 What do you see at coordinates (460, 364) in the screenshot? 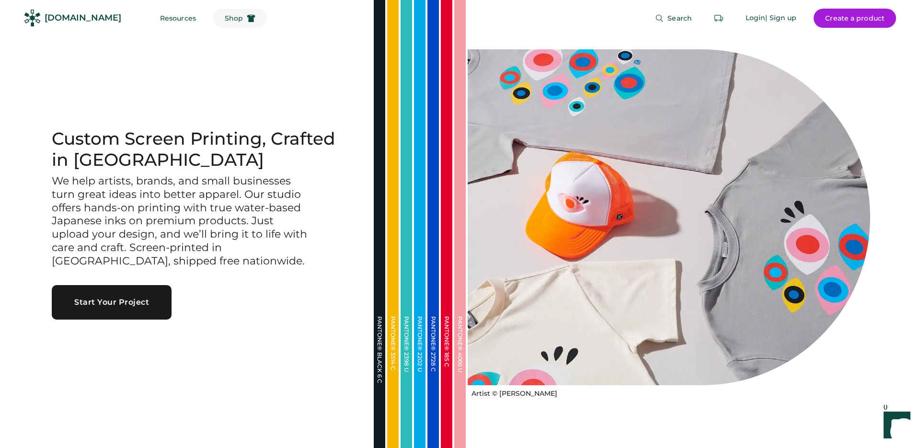
I see `div: PANTONE® 4066 U` at bounding box center [460, 364].